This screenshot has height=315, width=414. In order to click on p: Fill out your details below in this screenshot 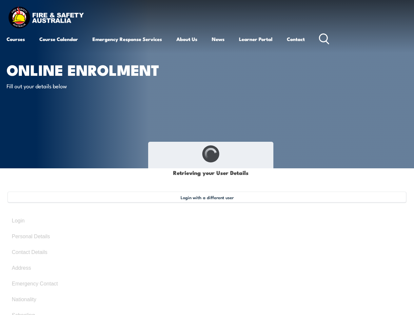, I will do `click(66, 86)`.